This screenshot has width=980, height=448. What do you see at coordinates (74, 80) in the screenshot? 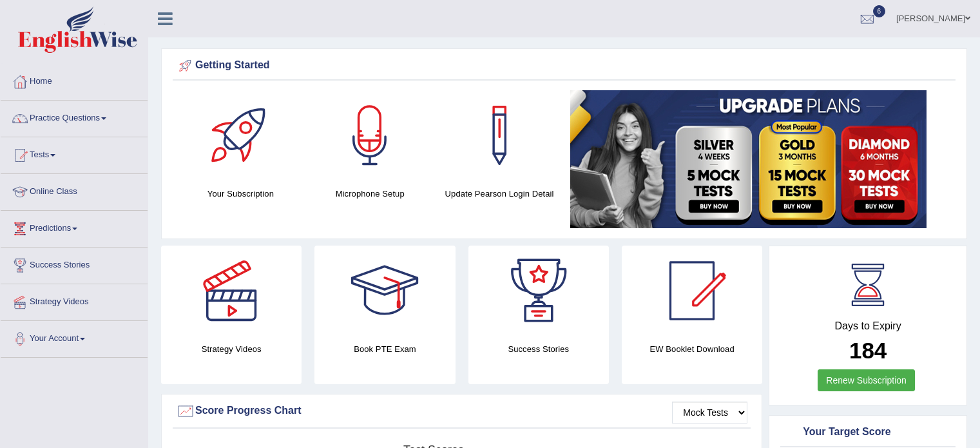
I see `a: Home` at bounding box center [74, 80].